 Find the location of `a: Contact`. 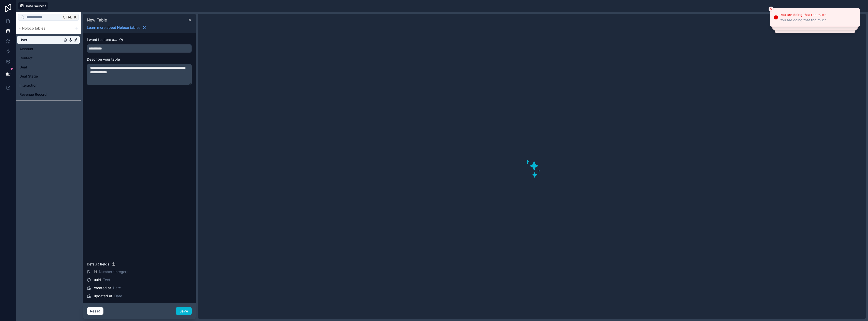

a: Contact is located at coordinates (41, 58).